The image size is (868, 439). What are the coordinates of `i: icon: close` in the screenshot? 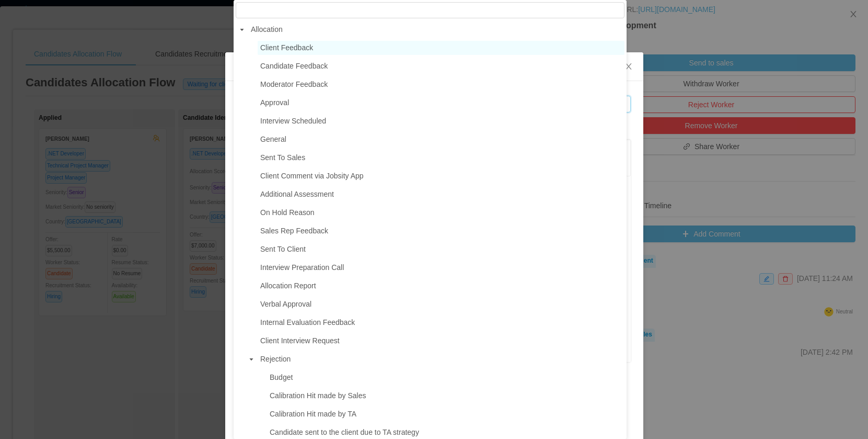 It's located at (629, 67).